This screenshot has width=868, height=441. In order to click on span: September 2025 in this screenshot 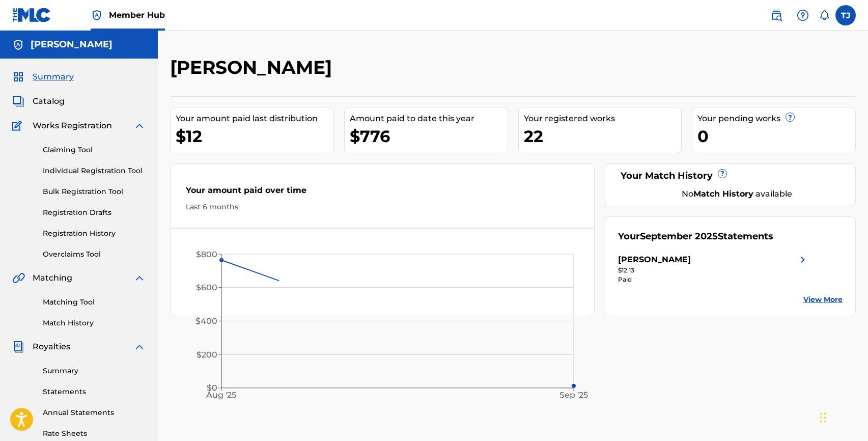, I will do `click(678, 236)`.